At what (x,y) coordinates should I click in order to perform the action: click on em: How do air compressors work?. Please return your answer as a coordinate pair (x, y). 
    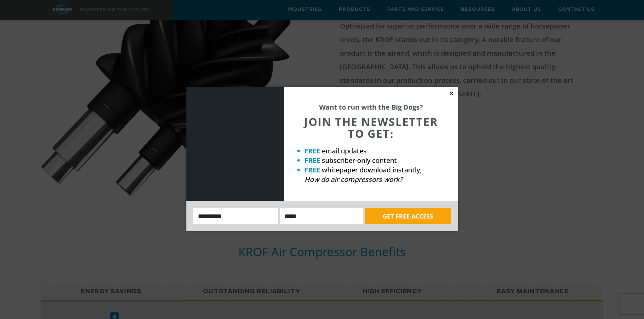
    Looking at the image, I should click on (353, 179).